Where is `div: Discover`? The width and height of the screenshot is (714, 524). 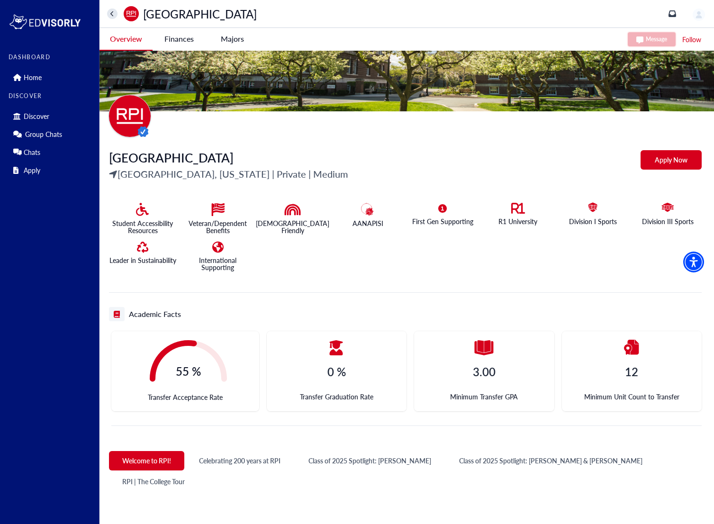
div: Discover is located at coordinates (51, 116).